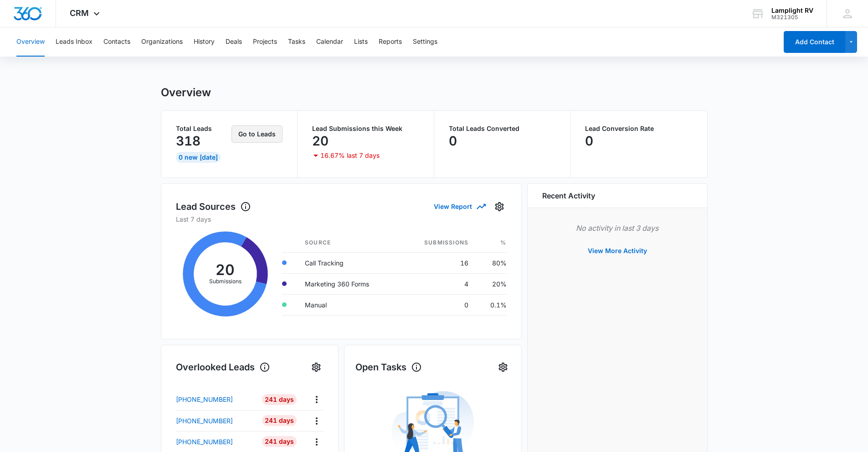  What do you see at coordinates (792, 17) in the screenshot?
I see `div: account id` at bounding box center [792, 17].